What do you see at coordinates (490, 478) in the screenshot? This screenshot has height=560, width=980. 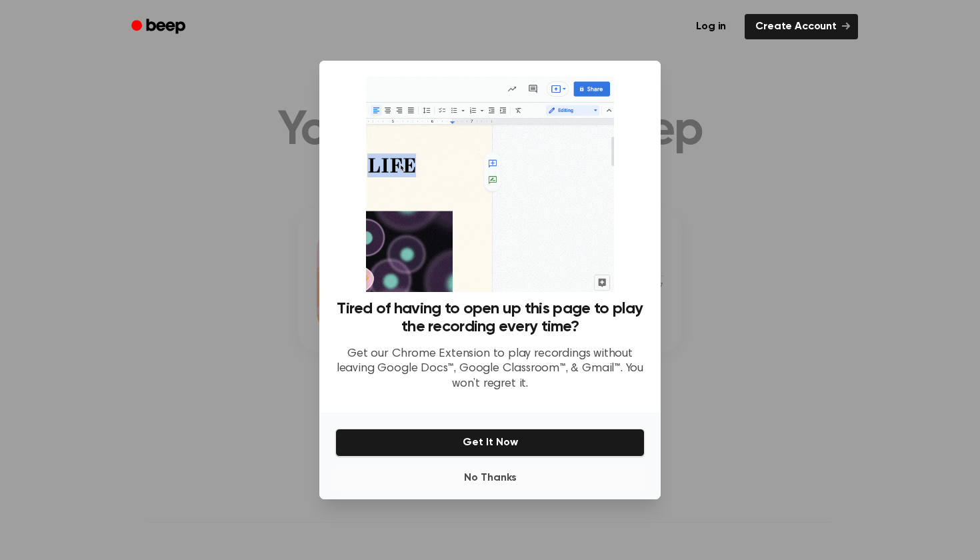 I see `button: No Thanks` at bounding box center [490, 478].